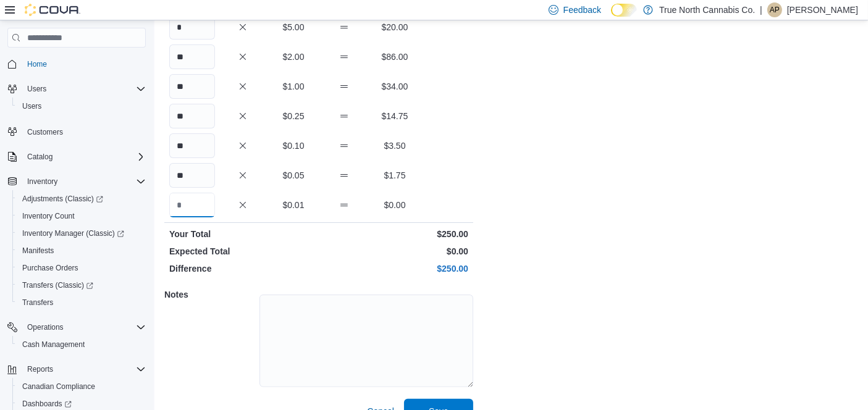  Describe the element at coordinates (293, 86) in the screenshot. I see `p: $1.00` at that location.